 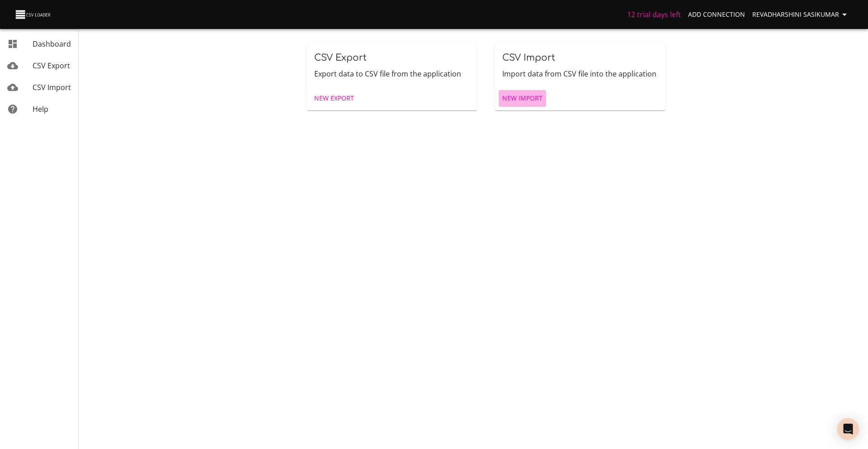 What do you see at coordinates (40, 109) in the screenshot?
I see `span: Help` at bounding box center [40, 109].